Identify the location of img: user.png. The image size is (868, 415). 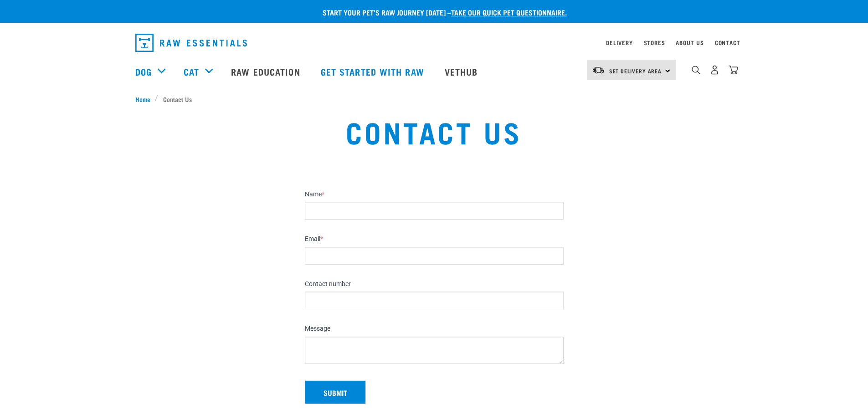
(715, 70).